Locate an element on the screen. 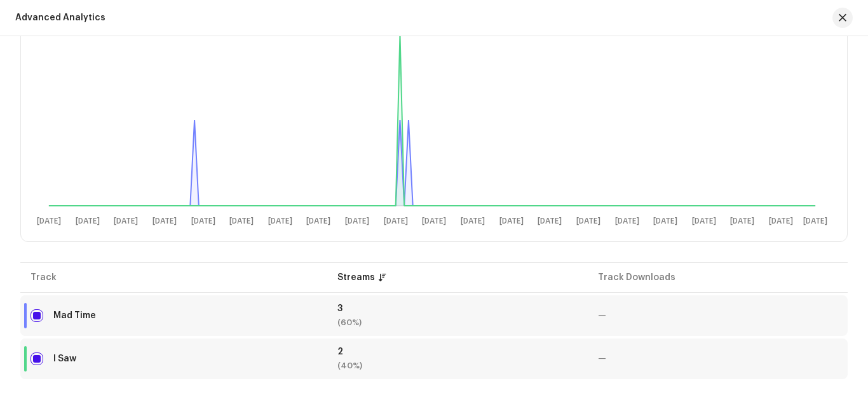 Image resolution: width=868 pixels, height=402 pixels. div: (40%) is located at coordinates (457, 366).